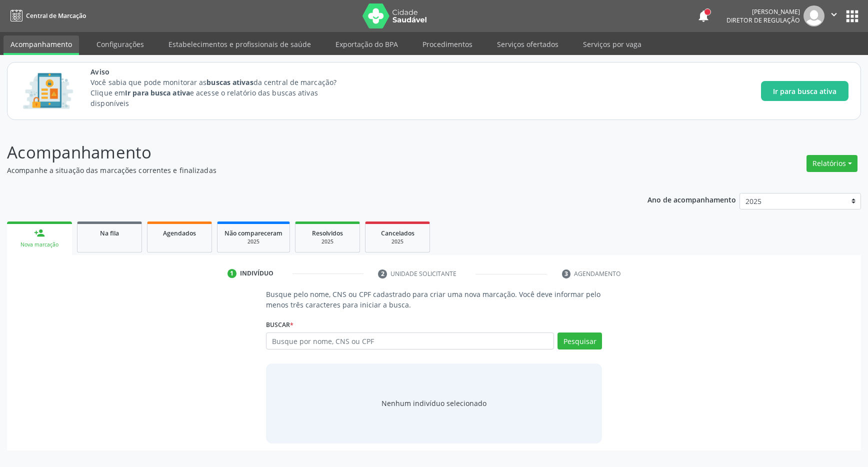  Describe the element at coordinates (240, 44) in the screenshot. I see `a: Estabelecimentos e profissionais de saúde` at that location.